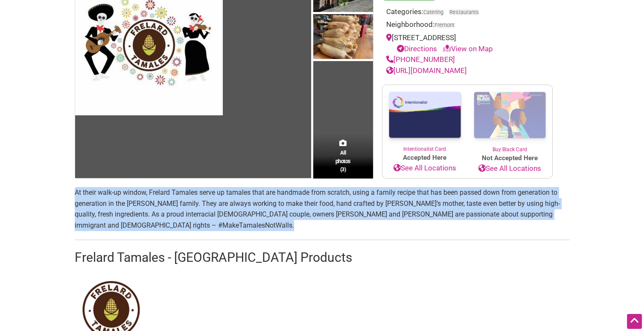  Describe the element at coordinates (467, 26) in the screenshot. I see `div: Neighborhood:` at that location.